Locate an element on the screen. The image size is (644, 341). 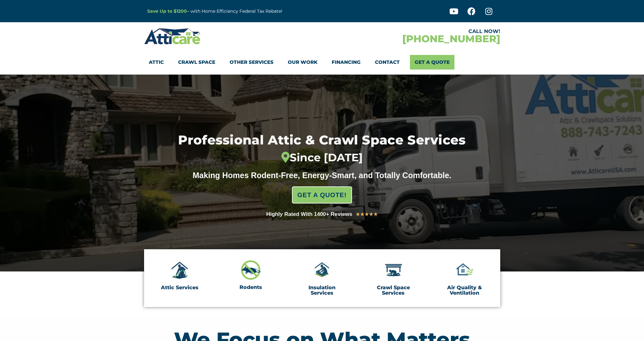
a: Other Services is located at coordinates (251, 62).